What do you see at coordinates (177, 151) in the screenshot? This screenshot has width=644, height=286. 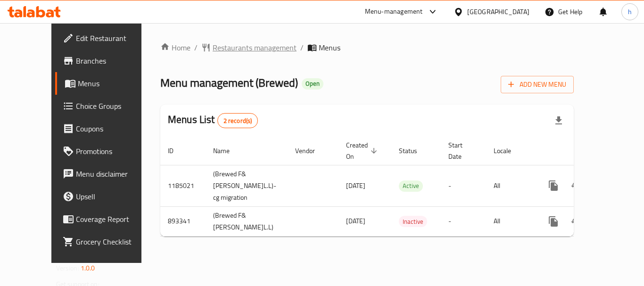 I see `span: ID` at bounding box center [177, 151].